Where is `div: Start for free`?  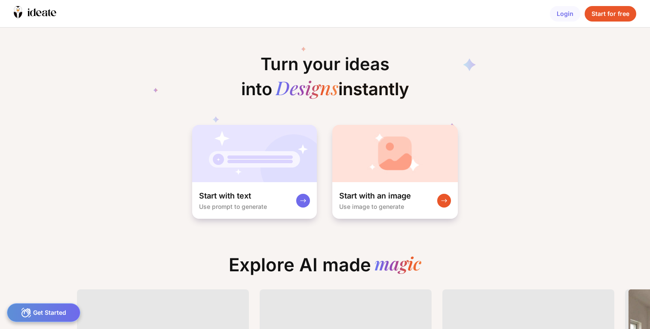
div: Start for free is located at coordinates (611, 14).